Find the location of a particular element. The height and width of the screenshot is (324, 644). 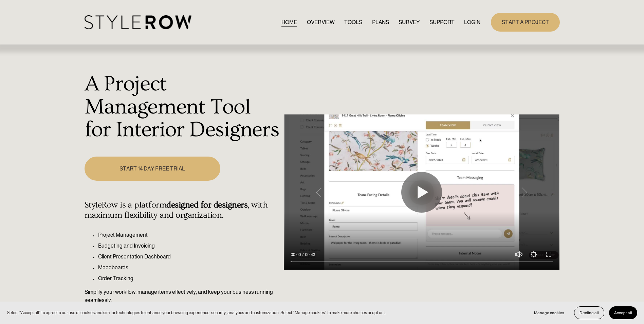

button: Play is located at coordinates (422, 192).